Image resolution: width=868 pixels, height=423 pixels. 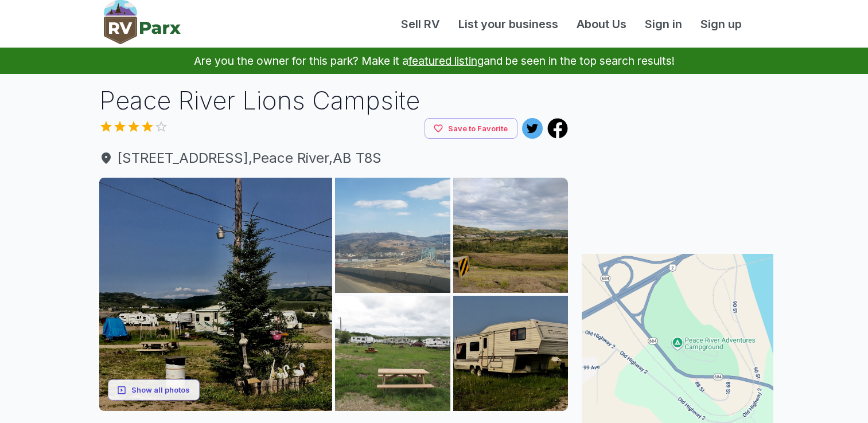 What do you see at coordinates (445, 61) in the screenshot?
I see `a: featured listing` at bounding box center [445, 61].